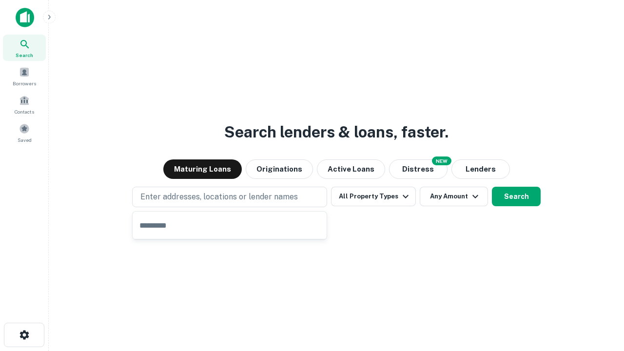 The height and width of the screenshot is (351, 624). Describe the element at coordinates (24, 140) in the screenshot. I see `span: Saved` at that location.